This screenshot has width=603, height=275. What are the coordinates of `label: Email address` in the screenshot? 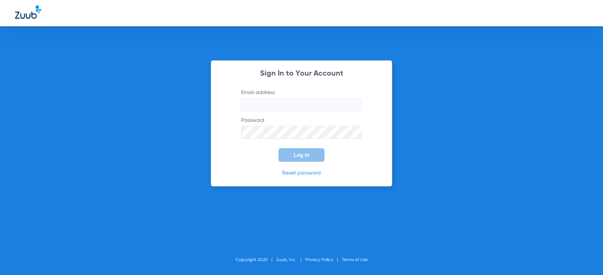 It's located at (301, 100).